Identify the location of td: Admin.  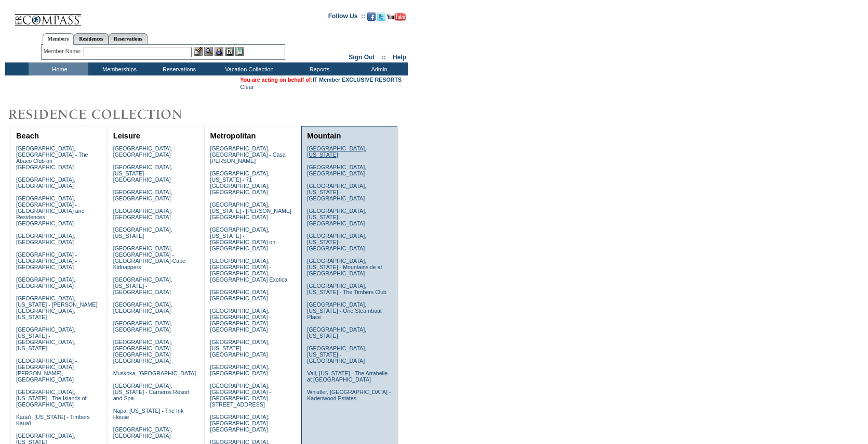
(378, 69).